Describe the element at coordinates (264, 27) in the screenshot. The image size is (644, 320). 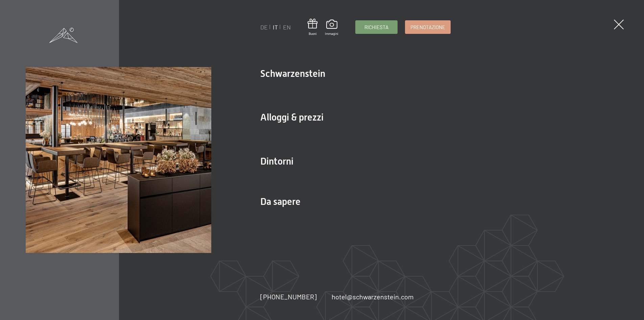
I see `a: DE` at that location.